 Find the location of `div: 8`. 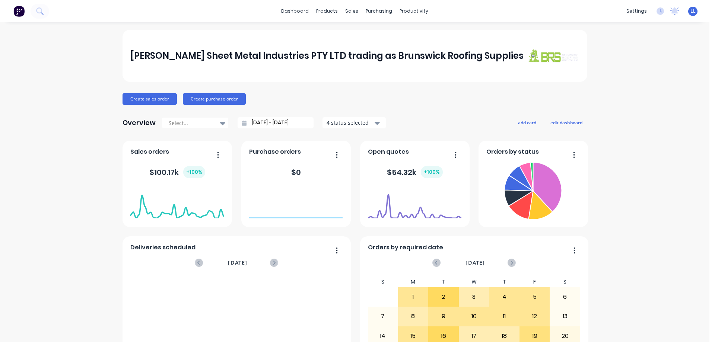

div: 8 is located at coordinates (413, 317).